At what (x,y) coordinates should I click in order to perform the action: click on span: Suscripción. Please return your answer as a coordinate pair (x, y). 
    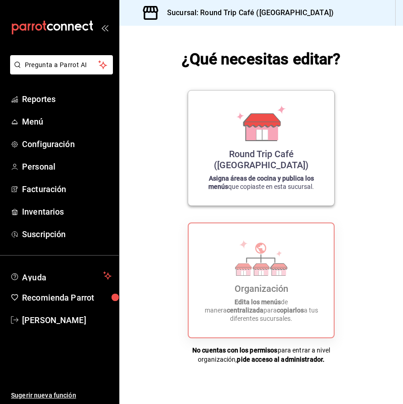
    Looking at the image, I should click on (67, 234).